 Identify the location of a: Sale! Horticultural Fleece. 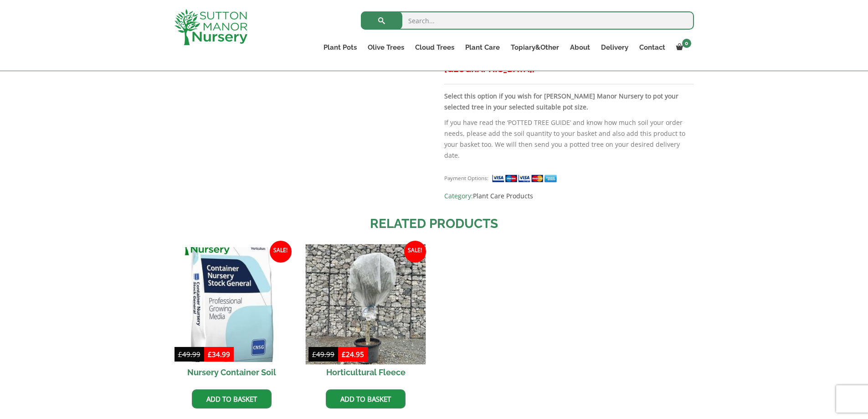
(365, 315).